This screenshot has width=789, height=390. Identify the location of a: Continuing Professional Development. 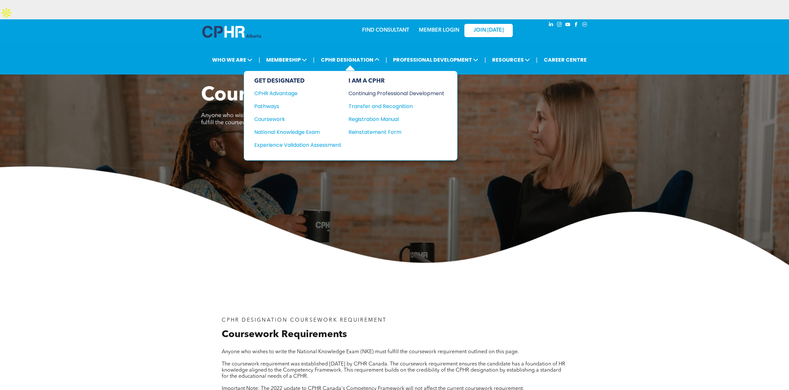
(396, 93).